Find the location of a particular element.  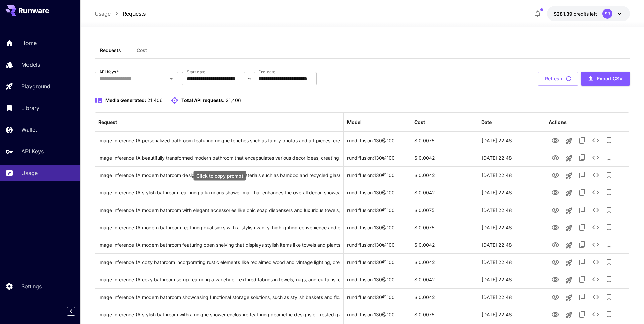

div: Date is located at coordinates (486, 122).